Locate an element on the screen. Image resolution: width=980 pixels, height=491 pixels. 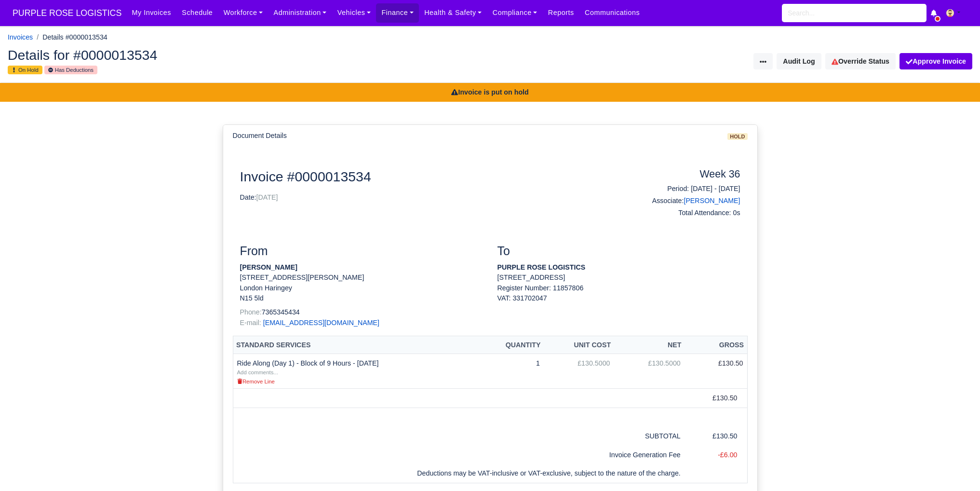
div: VAT: 331702047 is located at coordinates (619, 298).